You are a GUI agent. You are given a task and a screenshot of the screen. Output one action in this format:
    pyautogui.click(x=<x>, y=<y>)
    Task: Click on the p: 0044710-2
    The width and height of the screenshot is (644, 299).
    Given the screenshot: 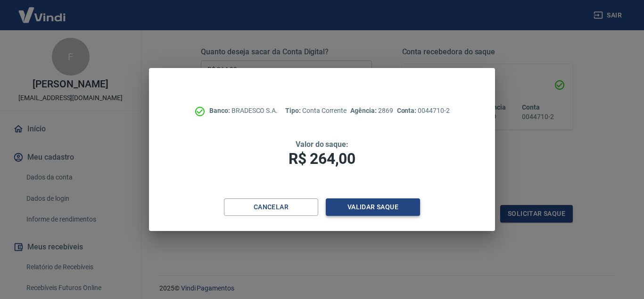 What is the action you would take?
    pyautogui.click(x=424, y=111)
    